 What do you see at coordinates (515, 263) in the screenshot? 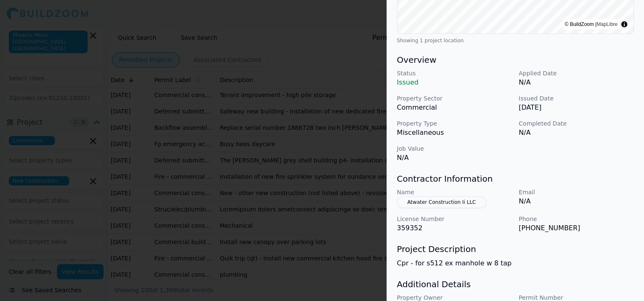
I see `p: Cpr - for s512 ex manhole w 8 tap` at bounding box center [515, 263].